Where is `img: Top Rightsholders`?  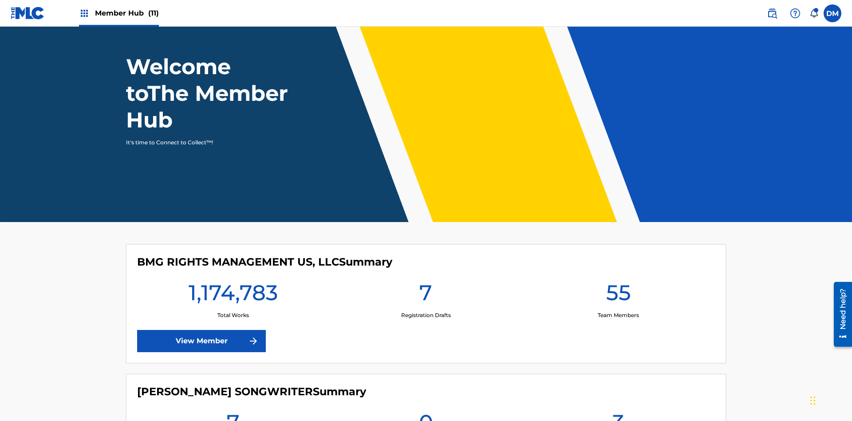
img: Top Rightsholders is located at coordinates (84, 13).